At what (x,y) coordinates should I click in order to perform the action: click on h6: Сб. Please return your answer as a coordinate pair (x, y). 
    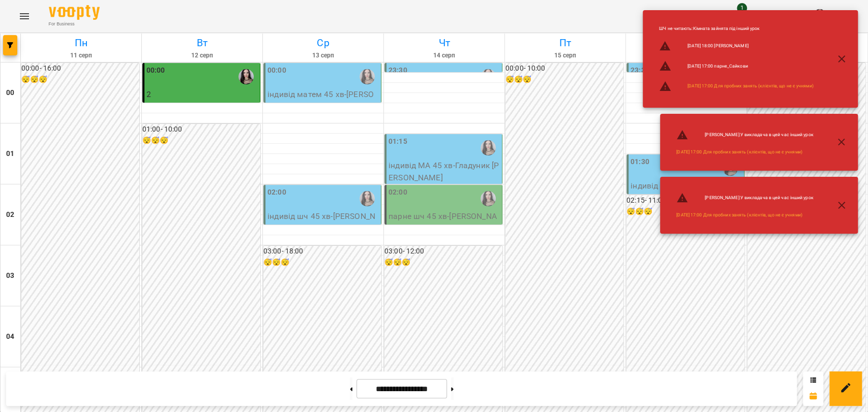
    Looking at the image, I should click on (686, 42).